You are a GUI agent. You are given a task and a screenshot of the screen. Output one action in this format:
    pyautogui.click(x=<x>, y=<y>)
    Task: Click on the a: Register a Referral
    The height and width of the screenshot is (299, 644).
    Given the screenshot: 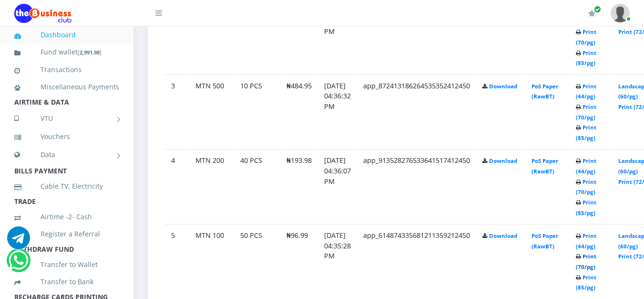 What is the action you would take?
    pyautogui.click(x=67, y=234)
    